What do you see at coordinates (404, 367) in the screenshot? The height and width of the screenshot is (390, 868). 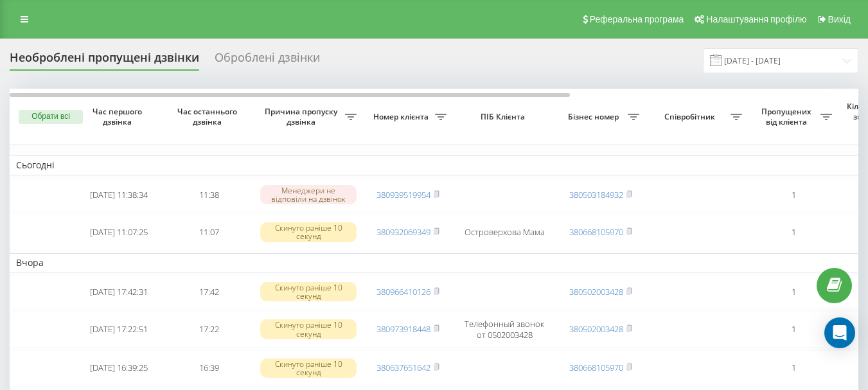 I see `a: 380637651642` at bounding box center [404, 367].